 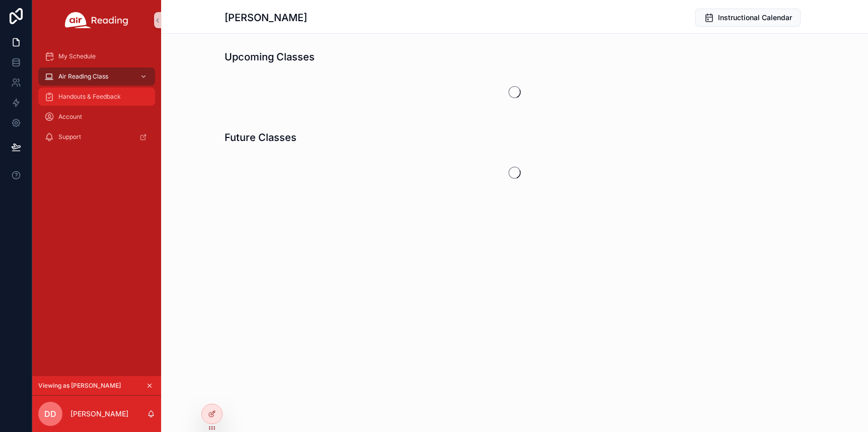 I want to click on span: Handouts & Feedback, so click(x=90, y=97).